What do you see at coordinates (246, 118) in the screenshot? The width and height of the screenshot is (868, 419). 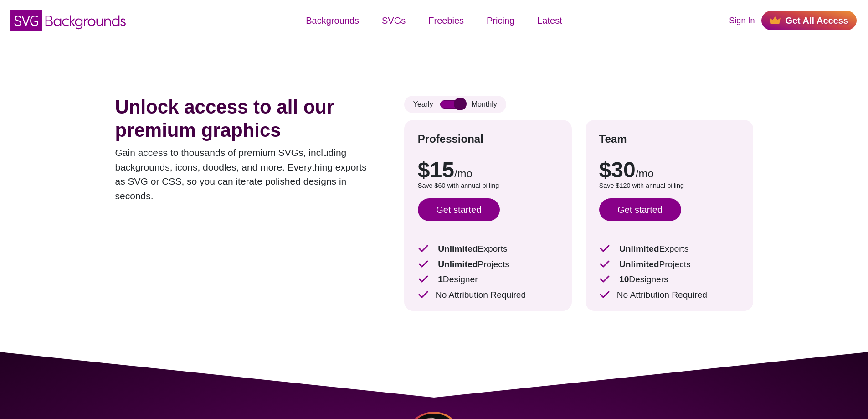 I see `h1: Unlock access to all our premium graphics` at bounding box center [246, 118].